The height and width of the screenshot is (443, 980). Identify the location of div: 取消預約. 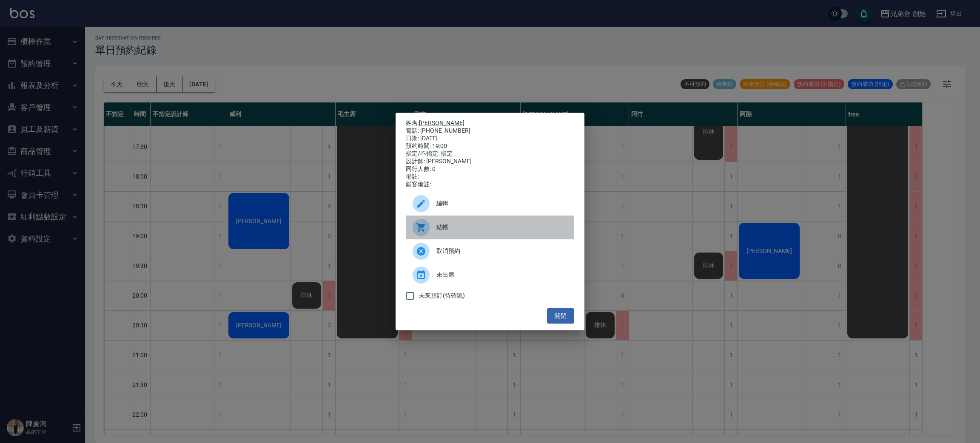
(490, 251).